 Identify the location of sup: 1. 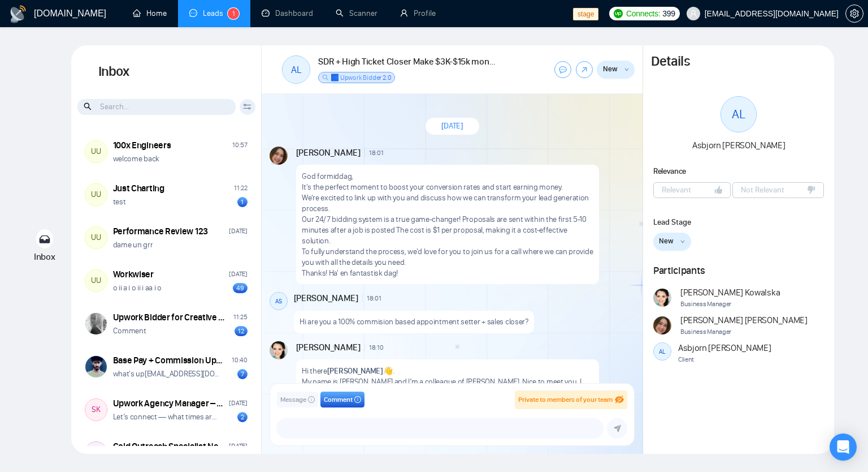
(233, 14).